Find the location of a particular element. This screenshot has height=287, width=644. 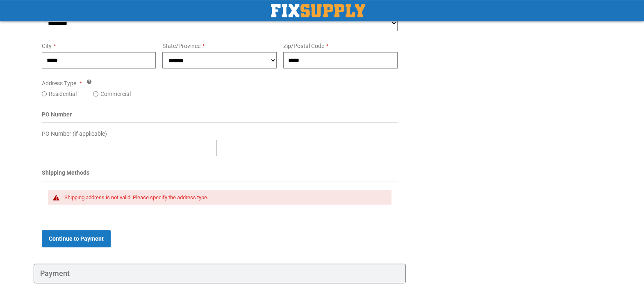

div: Payment is located at coordinates (220, 273).